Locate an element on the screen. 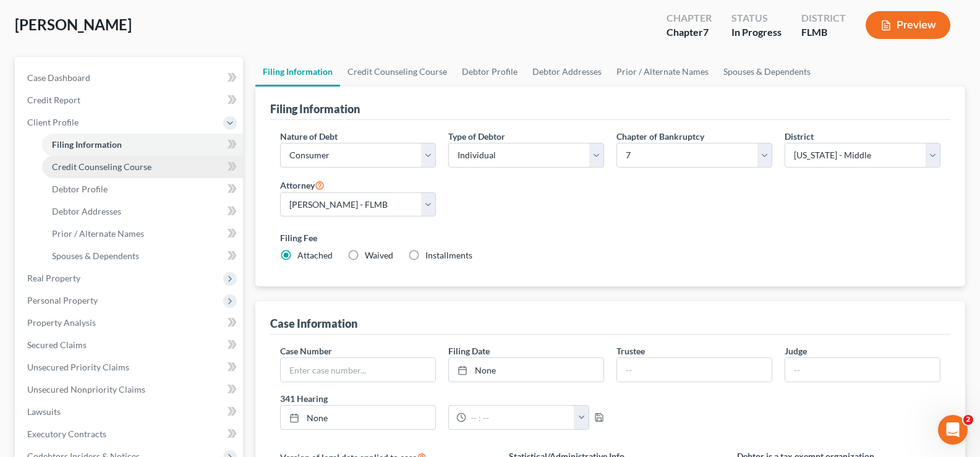  label: Filing Fee is located at coordinates (610, 237).